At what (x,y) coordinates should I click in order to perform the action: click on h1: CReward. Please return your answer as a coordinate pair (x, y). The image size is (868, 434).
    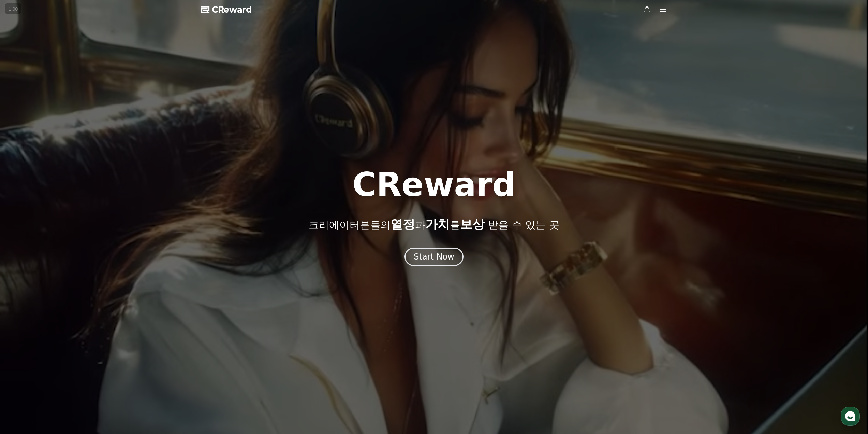
    Looking at the image, I should click on (434, 185).